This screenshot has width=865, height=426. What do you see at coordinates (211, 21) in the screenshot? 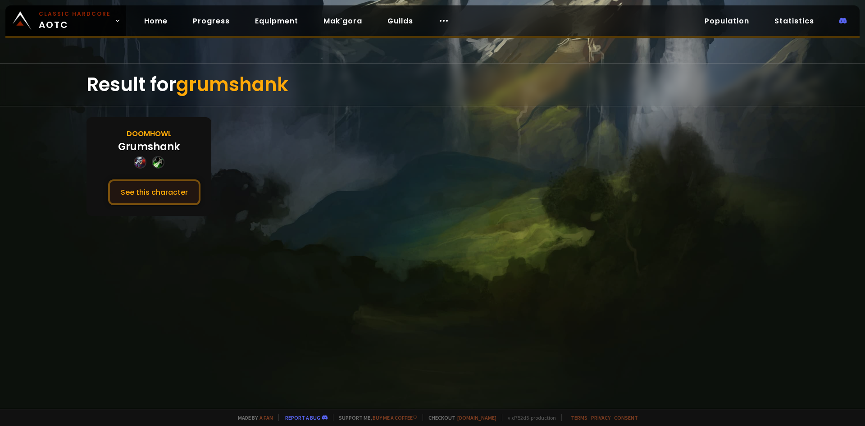
I see `a: Progress` at bounding box center [211, 21].